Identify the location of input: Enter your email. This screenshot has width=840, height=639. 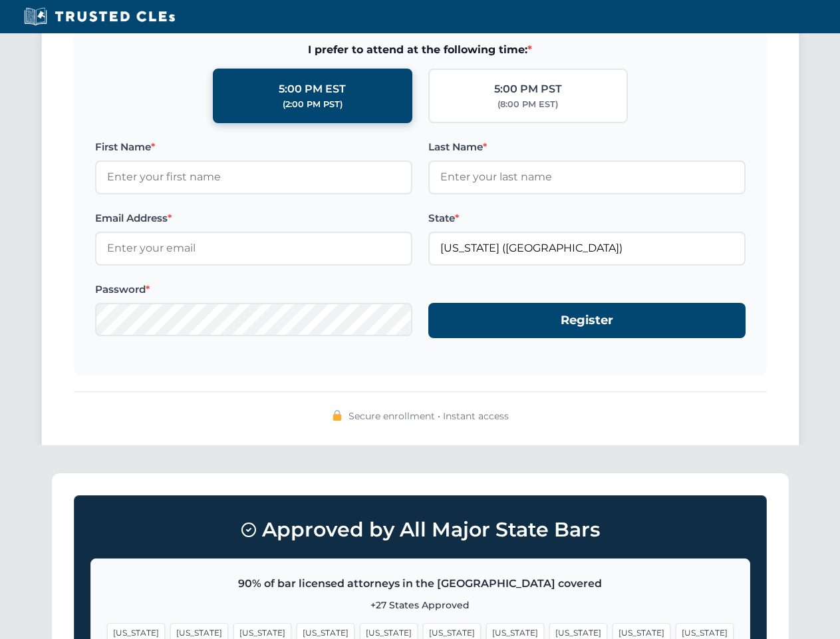
(254, 248).